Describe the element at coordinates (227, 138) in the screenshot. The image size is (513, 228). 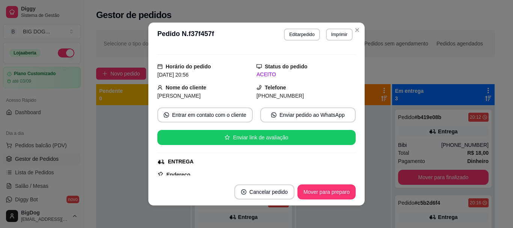
I see `span: star` at that location.